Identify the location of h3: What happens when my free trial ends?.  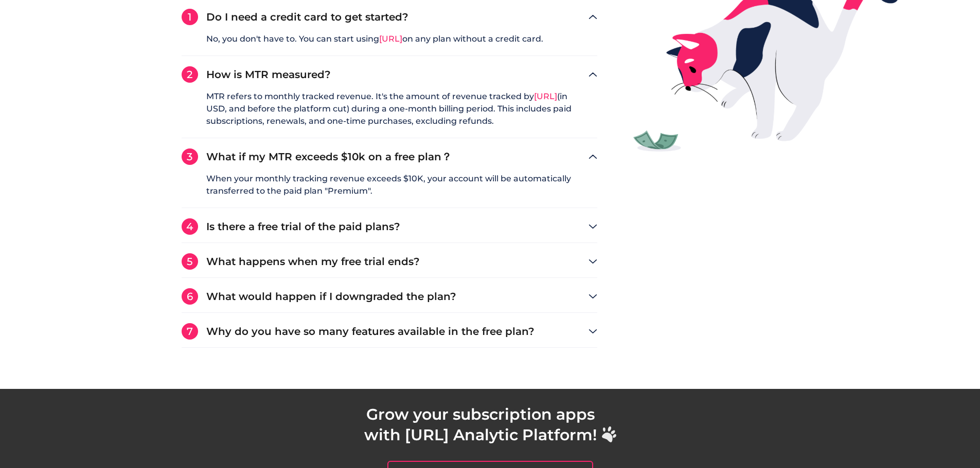
(397, 262).